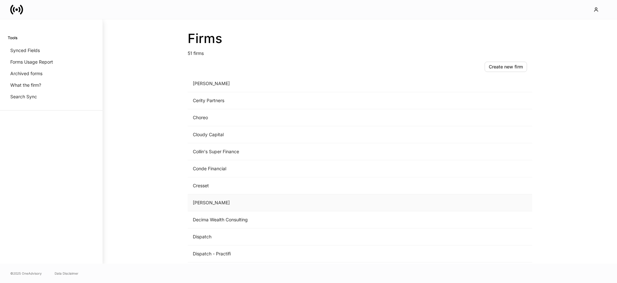  What do you see at coordinates (360, 51) in the screenshot?
I see `p: 51 firms` at bounding box center [360, 51].